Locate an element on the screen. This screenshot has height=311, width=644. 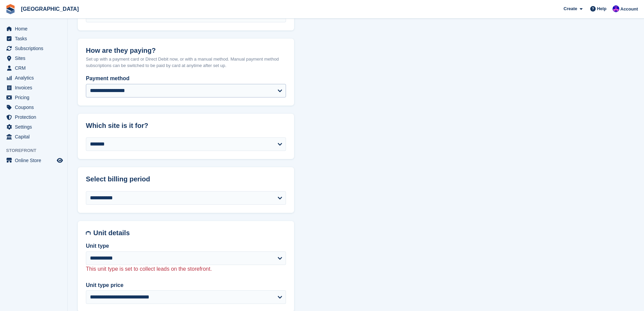
h2: Select billing period is located at coordinates (186, 179).